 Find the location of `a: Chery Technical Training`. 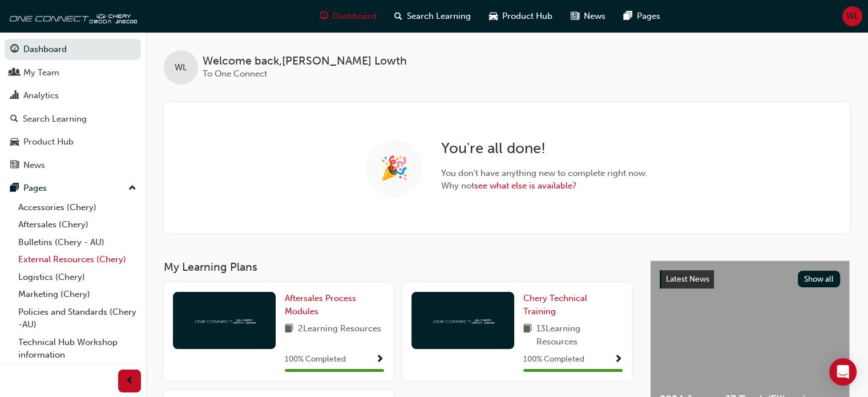

a: Chery Technical Training is located at coordinates (573, 304).